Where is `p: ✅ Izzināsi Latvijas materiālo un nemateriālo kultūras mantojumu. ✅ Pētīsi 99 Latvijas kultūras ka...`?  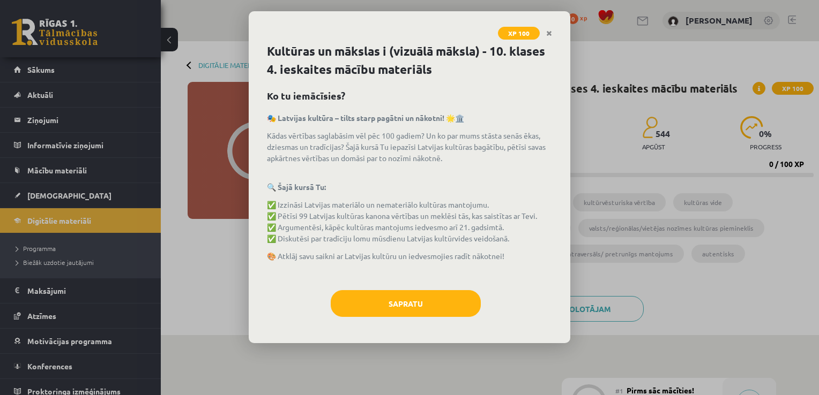 p: ✅ Izzināsi Latvijas materiālo un nemateriālo kultūras mantojumu. ✅ Pētīsi 99 Latvijas kultūras ka... is located at coordinates (409, 222).